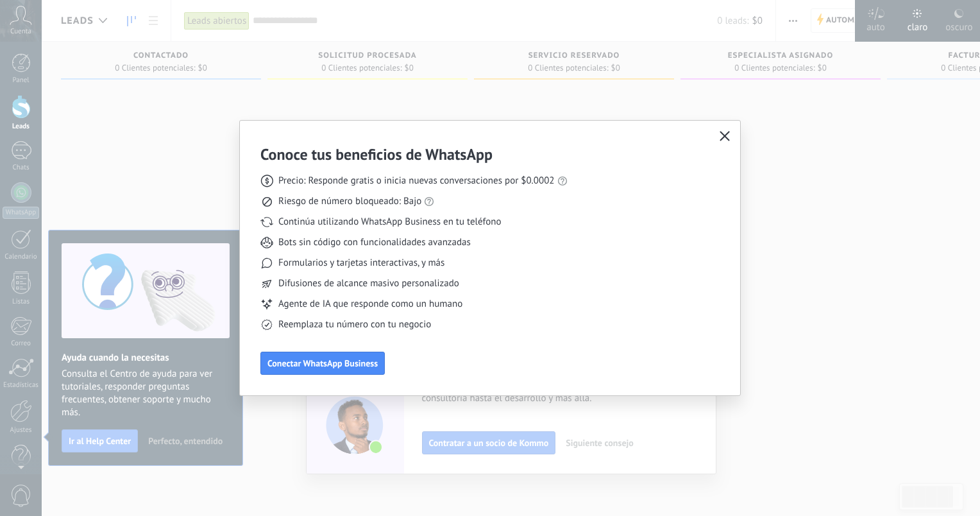 This screenshot has width=980, height=516. What do you see at coordinates (322, 363) in the screenshot?
I see `span: Conectar WhatsApp Business` at bounding box center [322, 363].